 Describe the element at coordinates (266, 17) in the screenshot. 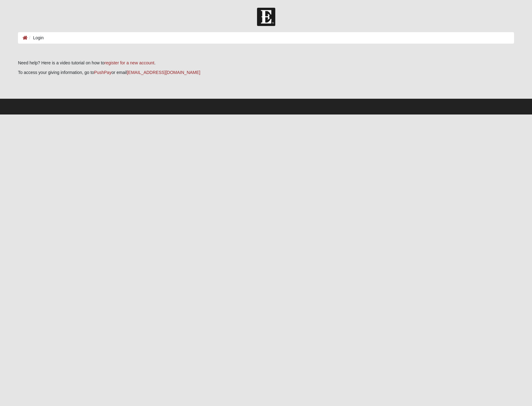

I see `img: Church of Eleven22 Logo` at that location.